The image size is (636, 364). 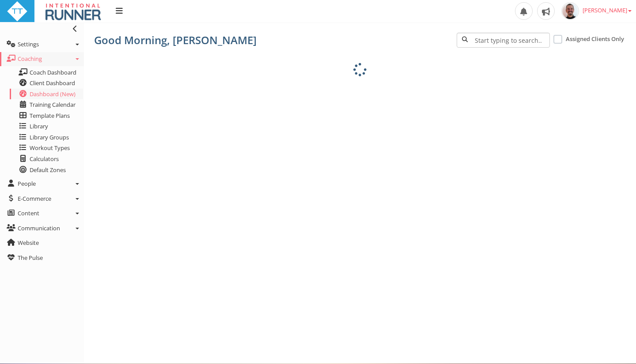 I want to click on span: Content, so click(x=28, y=213).